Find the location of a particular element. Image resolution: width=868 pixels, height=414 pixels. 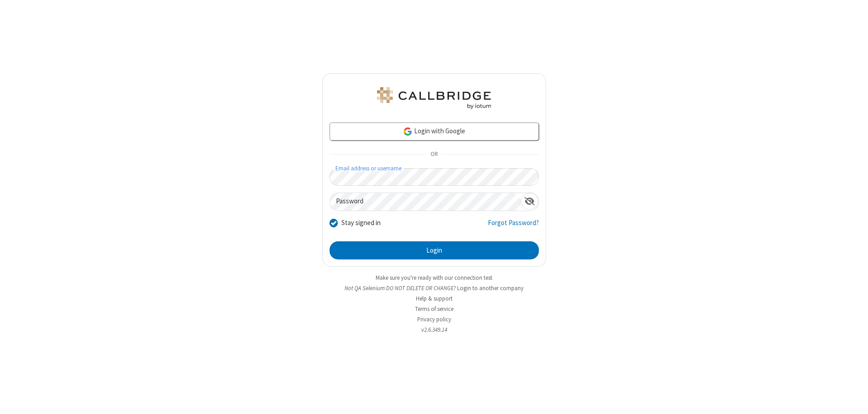

button: Login to another company is located at coordinates (490, 287).